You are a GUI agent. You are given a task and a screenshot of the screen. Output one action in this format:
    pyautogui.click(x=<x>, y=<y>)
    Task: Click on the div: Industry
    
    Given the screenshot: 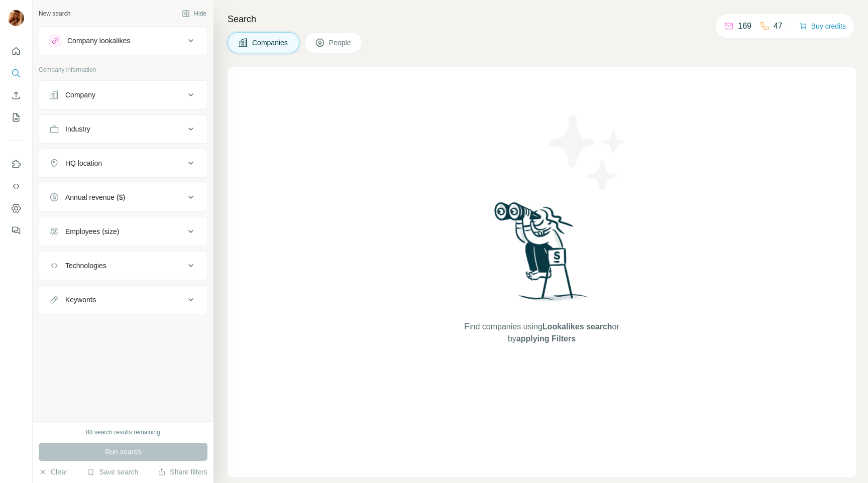 What is the action you would take?
    pyautogui.click(x=78, y=129)
    